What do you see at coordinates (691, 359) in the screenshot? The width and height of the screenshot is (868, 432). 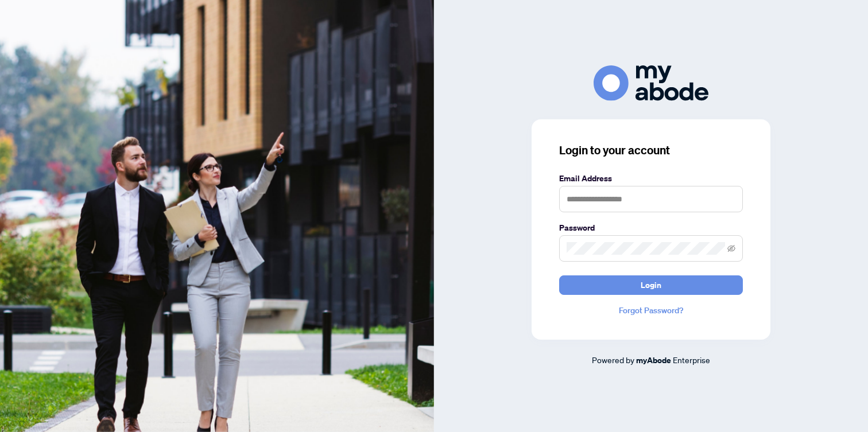 I see `span: Enterprise` at bounding box center [691, 359].